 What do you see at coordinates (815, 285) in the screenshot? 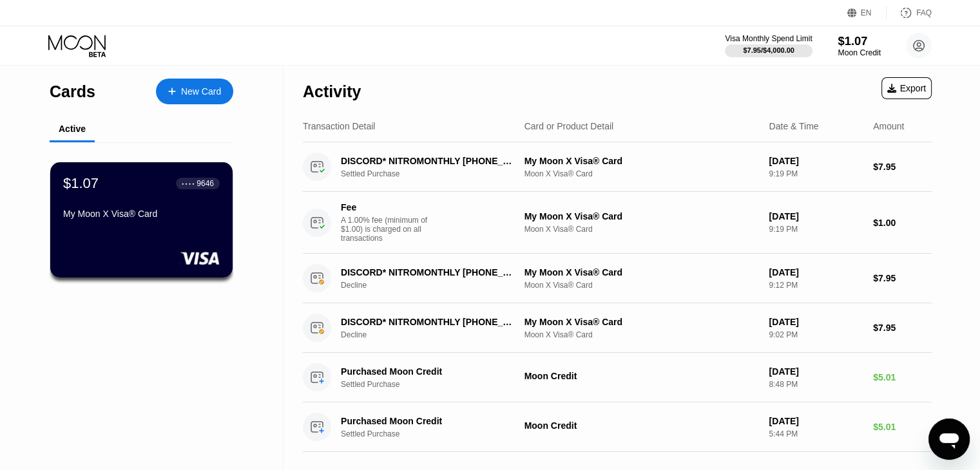
I see `div: 9:12 PM` at bounding box center [815, 285].